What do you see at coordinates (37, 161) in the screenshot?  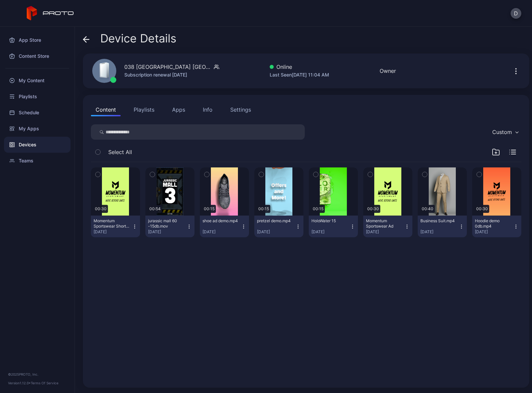 I see `a: Teams` at bounding box center [37, 161].